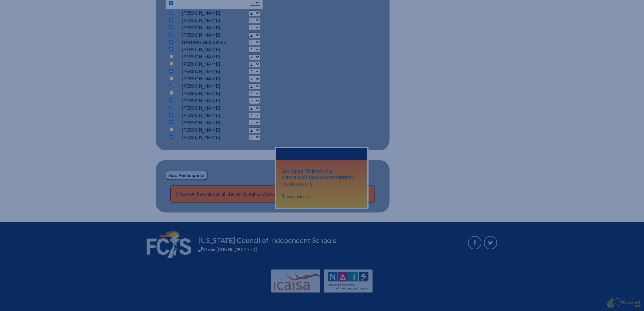  Describe the element at coordinates (204, 42) in the screenshot. I see `p: Hanane Benzineb` at that location.